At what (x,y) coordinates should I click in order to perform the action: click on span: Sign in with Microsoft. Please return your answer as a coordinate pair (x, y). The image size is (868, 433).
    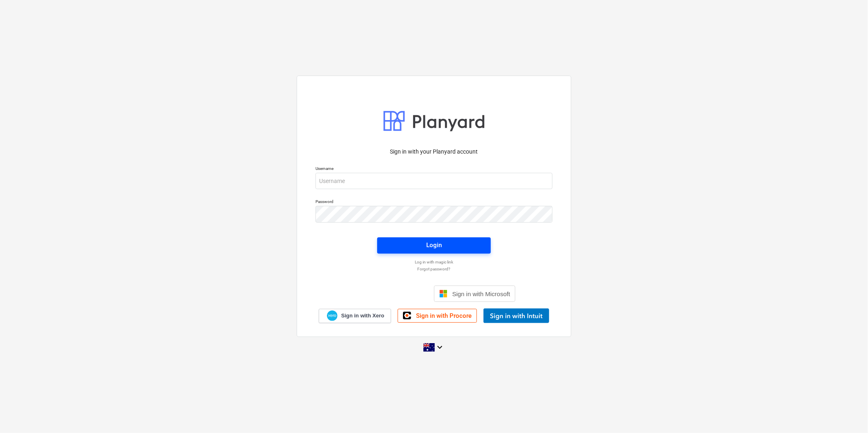
    Looking at the image, I should click on (481, 293).